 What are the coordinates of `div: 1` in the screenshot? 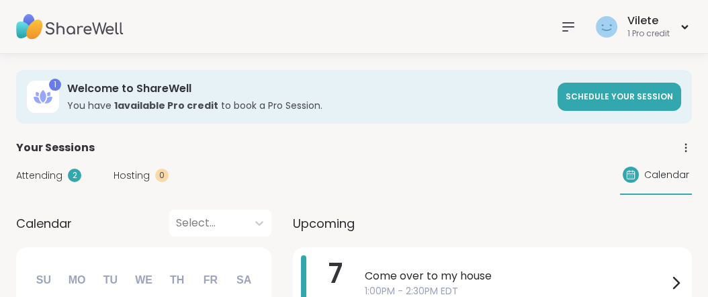 It's located at (55, 85).